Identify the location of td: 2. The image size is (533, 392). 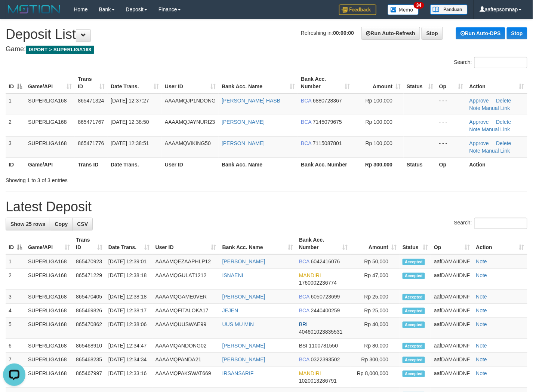
(15, 279).